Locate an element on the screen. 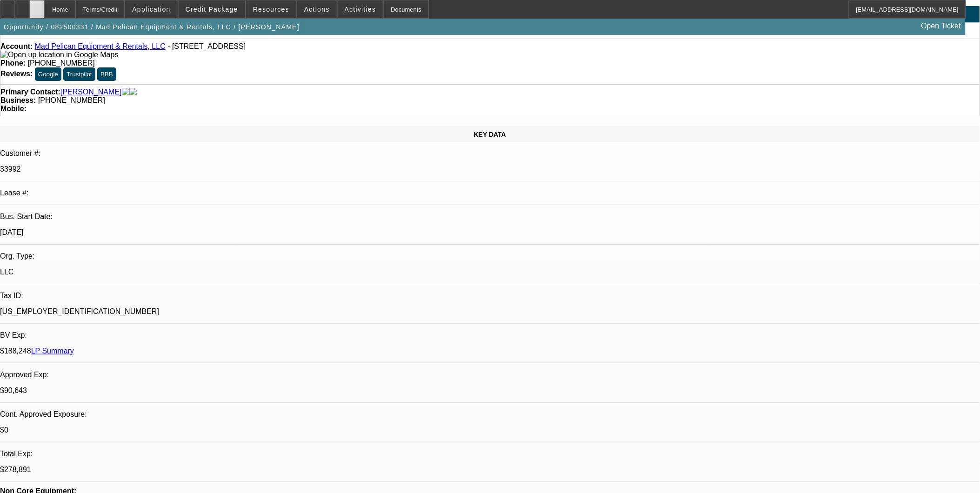 The width and height of the screenshot is (980, 493). span: KEY DATA is located at coordinates (490, 134).